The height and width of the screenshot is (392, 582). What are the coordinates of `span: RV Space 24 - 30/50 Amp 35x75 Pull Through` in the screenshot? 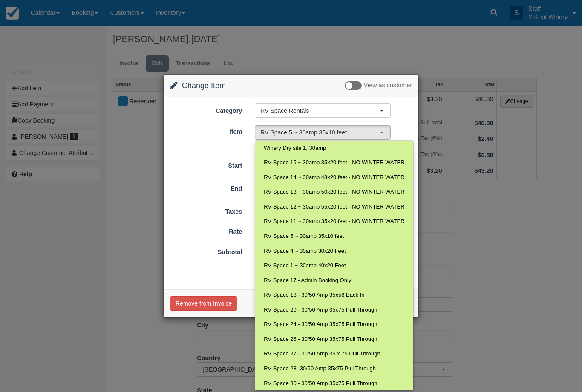 It's located at (320, 324).